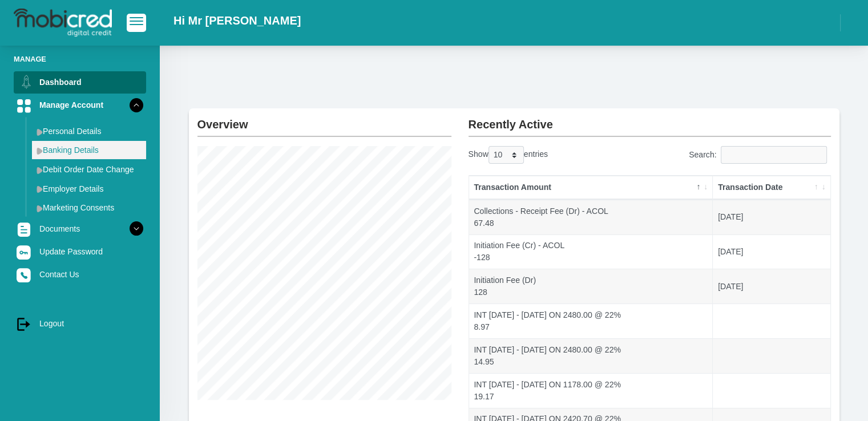 Image resolution: width=868 pixels, height=421 pixels. I want to click on a: Marketing Consents, so click(89, 208).